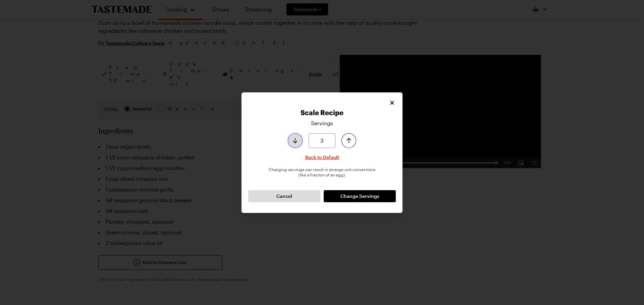  Describe the element at coordinates (284, 196) in the screenshot. I see `span: Cancel` at that location.